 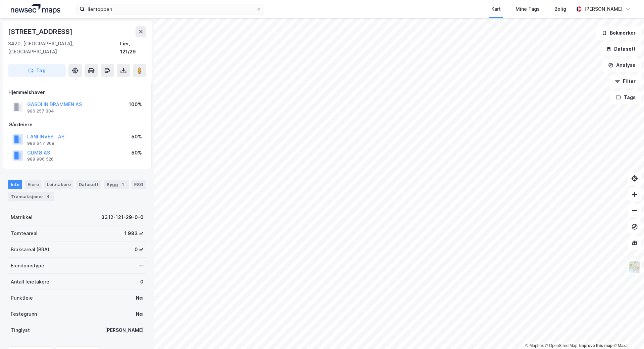 What do you see at coordinates (621, 49) in the screenshot?
I see `button: Datasett` at bounding box center [621, 49].